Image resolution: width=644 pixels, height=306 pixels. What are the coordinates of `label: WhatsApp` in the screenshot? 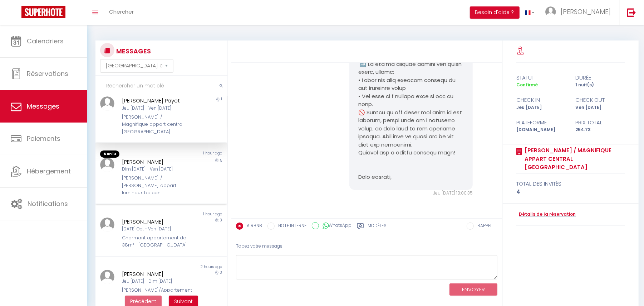 It's located at (335, 226).